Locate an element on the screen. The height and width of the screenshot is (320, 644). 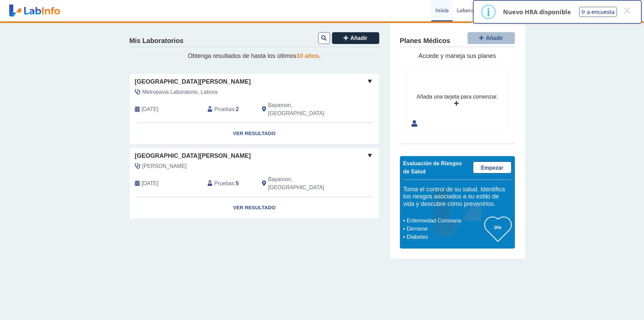
span: Accede y maneja sus planes is located at coordinates (457, 56).